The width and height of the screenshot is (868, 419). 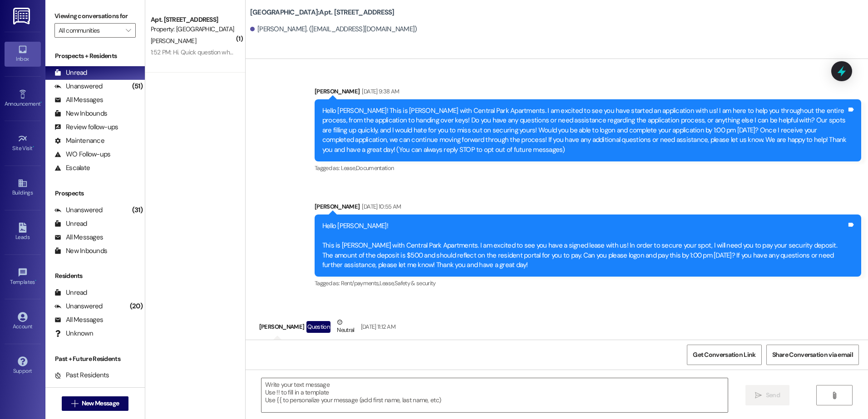 I want to click on span: Rent/payments ,, so click(x=360, y=283).